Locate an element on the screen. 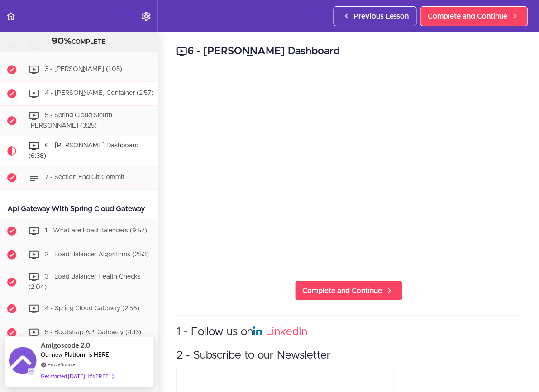 The height and width of the screenshot is (392, 539). a: LinkedIn is located at coordinates (286, 332).